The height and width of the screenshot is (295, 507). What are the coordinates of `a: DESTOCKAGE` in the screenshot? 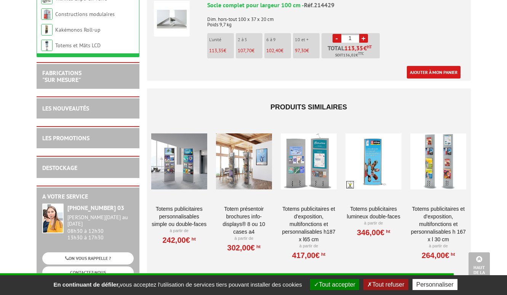 It's located at (60, 168).